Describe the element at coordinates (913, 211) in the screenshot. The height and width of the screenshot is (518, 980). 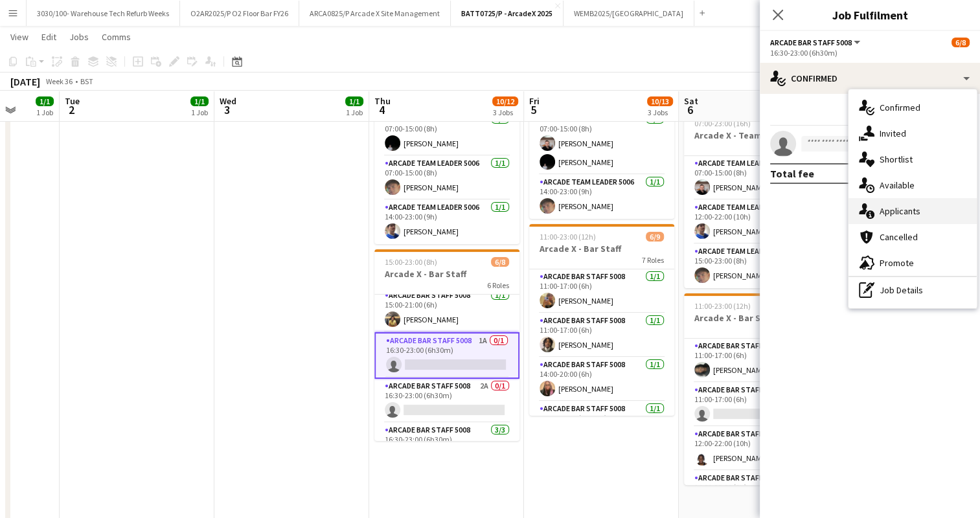
I see `div: Applicants` at that location.